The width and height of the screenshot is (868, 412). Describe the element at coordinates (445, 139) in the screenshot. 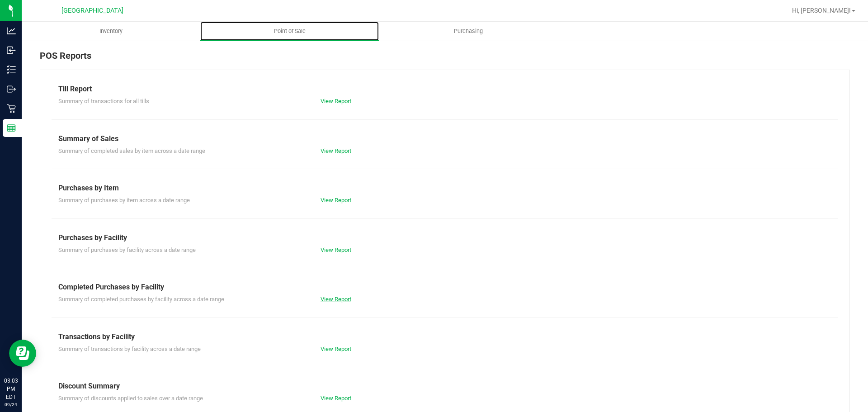

I see `div: Summary of Sales` at that location.